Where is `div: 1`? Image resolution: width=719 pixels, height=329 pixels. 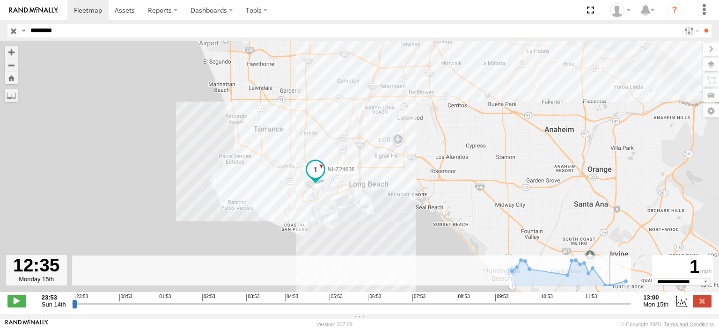 div: 1 is located at coordinates (683, 267).